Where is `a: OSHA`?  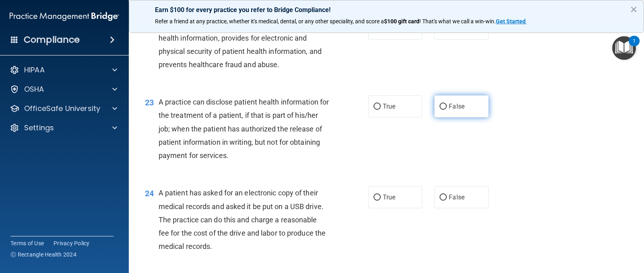
a: OSHA is located at coordinates (63, 89).